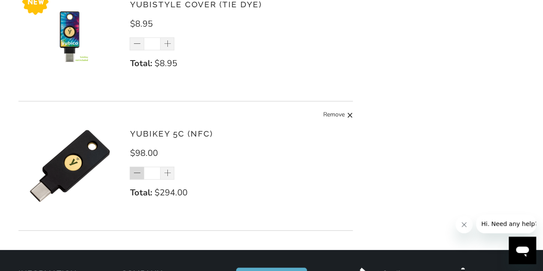 The width and height of the screenshot is (543, 271). I want to click on span: Hi. Need any help?, so click(34, 9).